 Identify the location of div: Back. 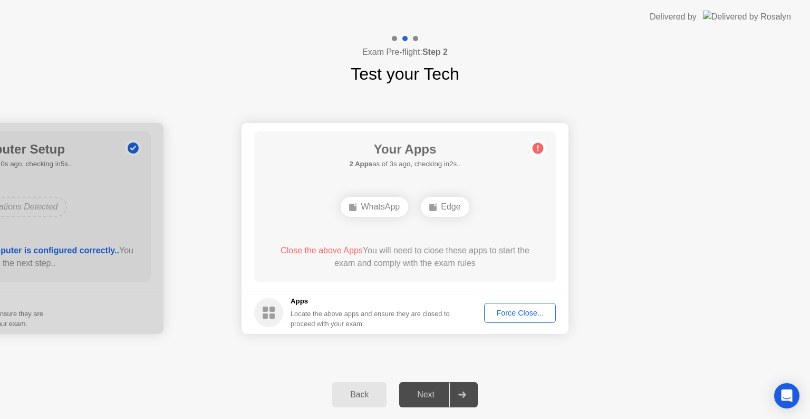
(359, 394).